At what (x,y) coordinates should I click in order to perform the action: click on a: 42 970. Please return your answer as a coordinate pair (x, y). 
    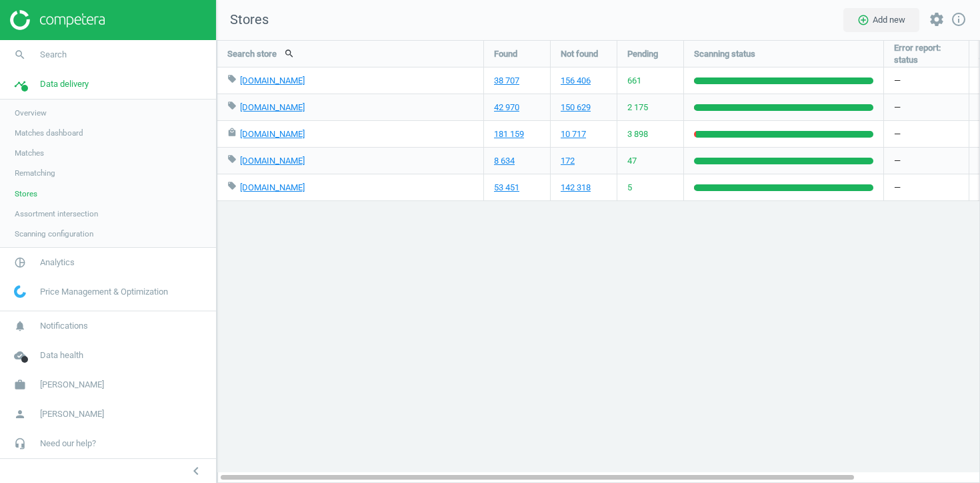
    Looking at the image, I should click on (507, 107).